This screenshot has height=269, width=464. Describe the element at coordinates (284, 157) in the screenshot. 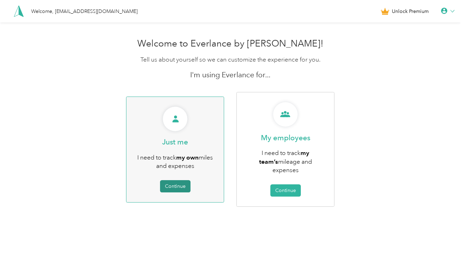

I see `b: my team’s` at that location.